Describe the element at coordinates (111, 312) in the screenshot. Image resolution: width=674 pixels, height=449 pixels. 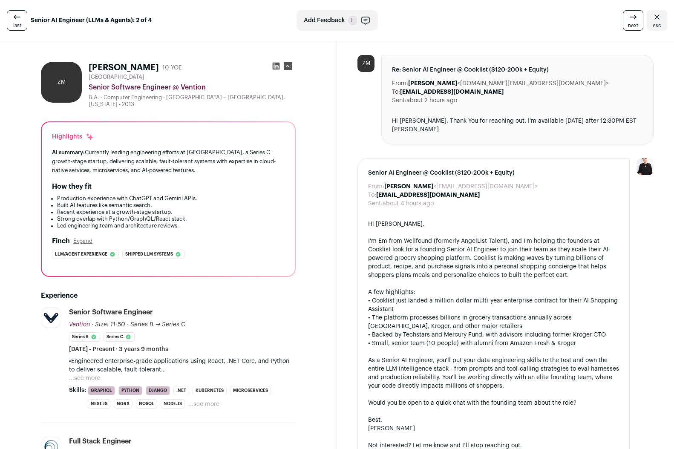
I see `div: Senior Software Engineer` at that location.